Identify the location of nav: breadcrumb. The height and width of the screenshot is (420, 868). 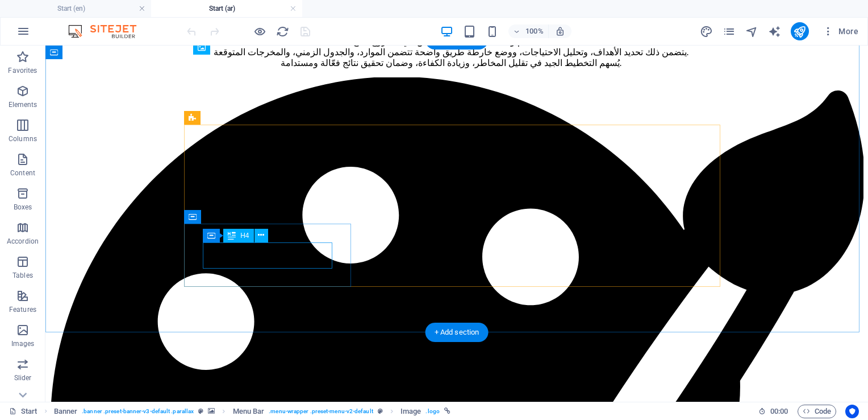
(253, 411).